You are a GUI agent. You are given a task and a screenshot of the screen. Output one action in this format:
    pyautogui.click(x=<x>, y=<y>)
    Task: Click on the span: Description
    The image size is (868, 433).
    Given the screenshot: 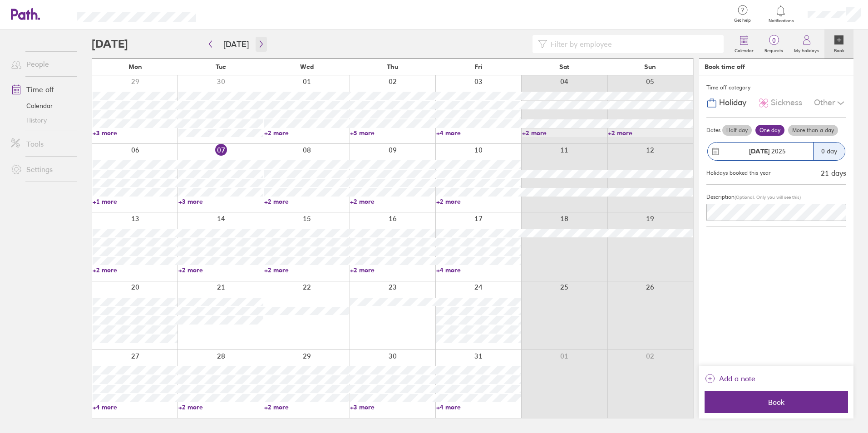 What is the action you would take?
    pyautogui.click(x=720, y=197)
    